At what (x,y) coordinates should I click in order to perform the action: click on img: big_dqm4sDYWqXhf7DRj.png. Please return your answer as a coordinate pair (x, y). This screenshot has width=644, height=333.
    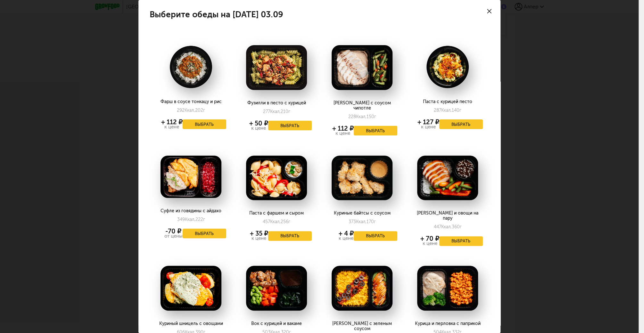
    Looking at the image, I should click on (362, 289).